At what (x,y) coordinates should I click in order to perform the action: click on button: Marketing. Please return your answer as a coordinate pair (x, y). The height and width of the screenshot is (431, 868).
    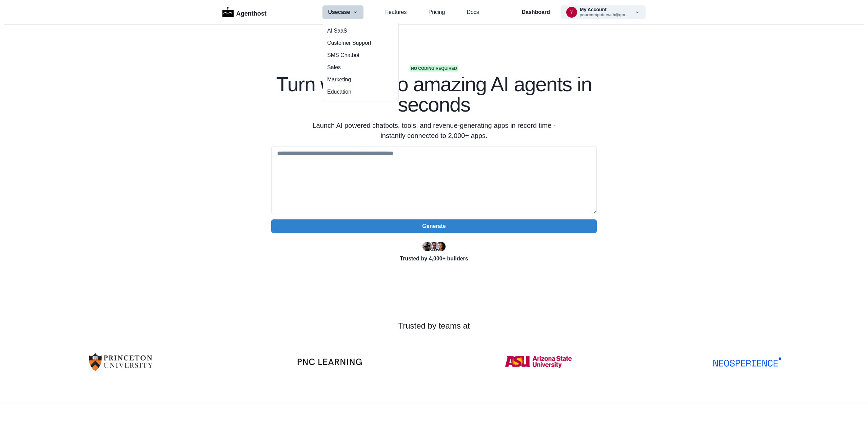
    Looking at the image, I should click on (360, 80).